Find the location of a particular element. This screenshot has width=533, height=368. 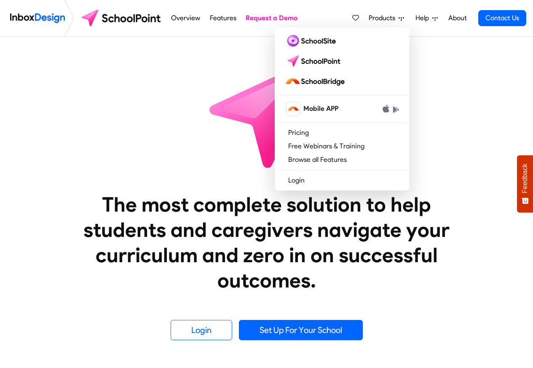

a: Pricing is located at coordinates (342, 133).